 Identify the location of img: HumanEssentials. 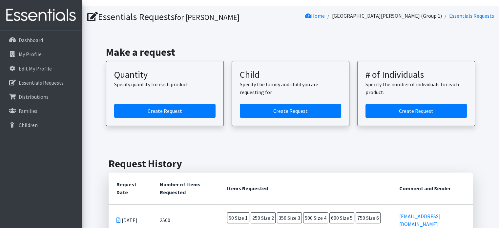
(41, 15).